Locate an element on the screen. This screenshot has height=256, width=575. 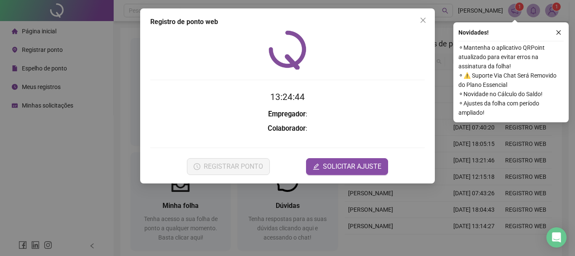
span: edit is located at coordinates (316, 166).